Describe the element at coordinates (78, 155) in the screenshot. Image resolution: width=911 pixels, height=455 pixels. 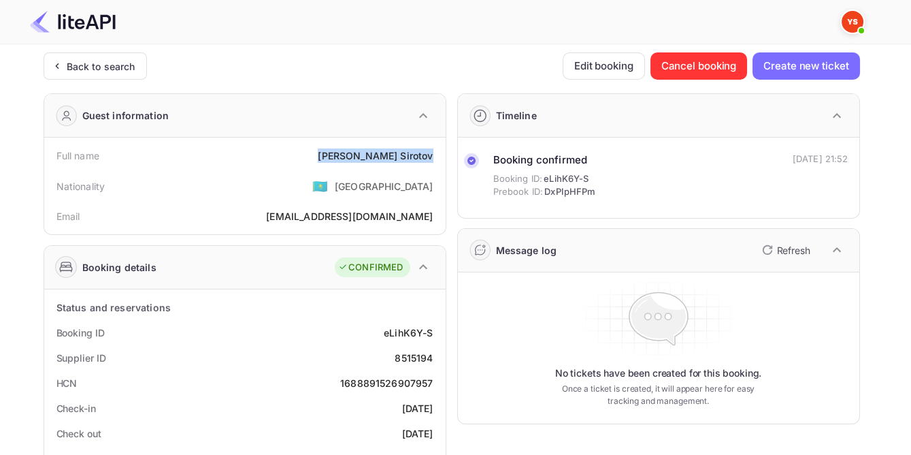
I see `div: Full name` at that location.